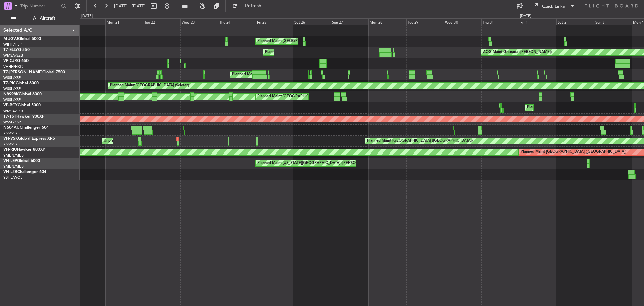  What do you see at coordinates (124, 21) in the screenshot?
I see `div: Mon 21` at bounding box center [124, 21].